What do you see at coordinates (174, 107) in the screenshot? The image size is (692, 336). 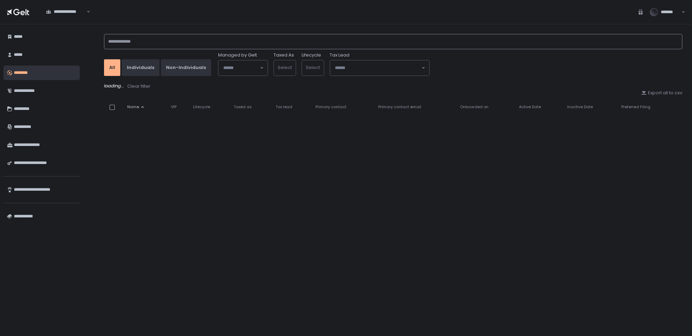 I see `span: VIP` at bounding box center [174, 107].